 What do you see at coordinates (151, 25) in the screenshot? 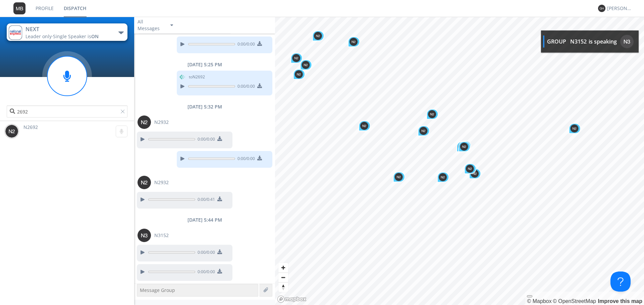
I see `div: All Messages` at bounding box center [151, 25].